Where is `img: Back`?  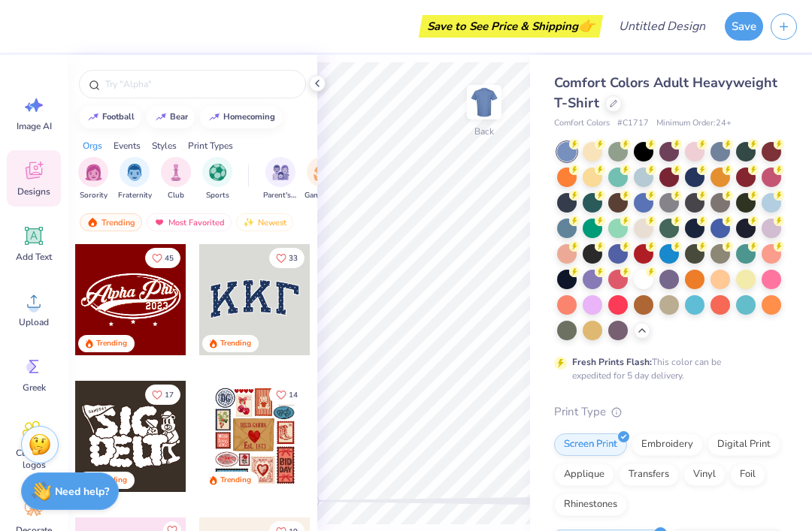 img: Back is located at coordinates (484, 103).